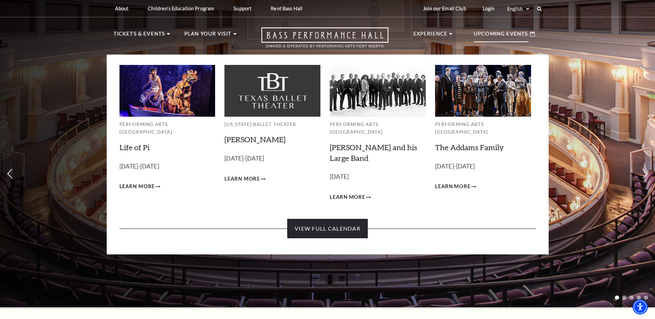  What do you see at coordinates (501, 36) in the screenshot?
I see `p: Upcoming Events` at bounding box center [501, 36].